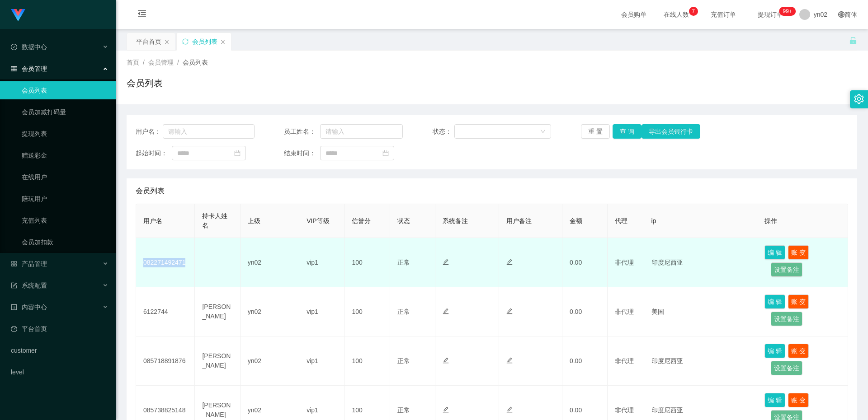 The image size is (868, 420). I want to click on span: 操作, so click(771, 221).